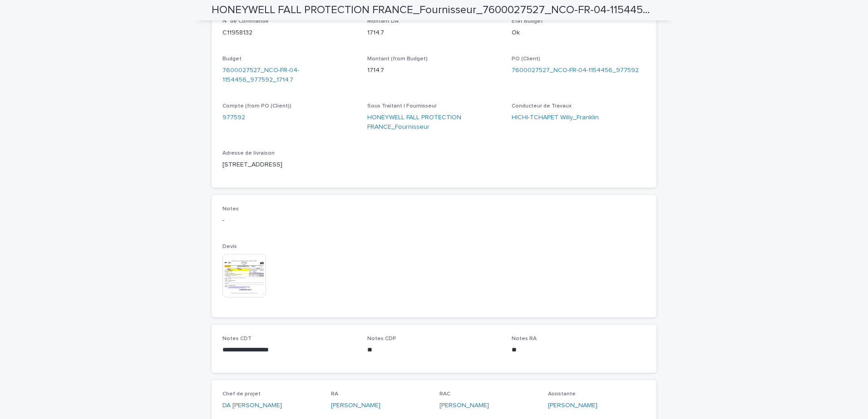 Image resolution: width=868 pixels, height=419 pixels. What do you see at coordinates (237, 339) in the screenshot?
I see `span: Notes CDT` at bounding box center [237, 339].